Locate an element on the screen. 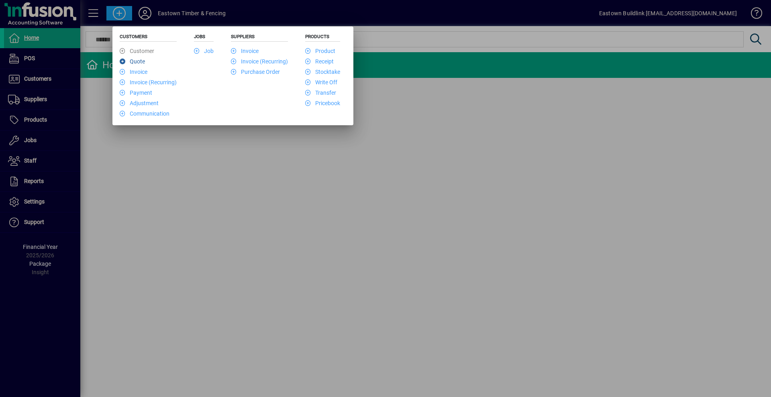 This screenshot has height=397, width=771. a: Receipt is located at coordinates (319, 61).